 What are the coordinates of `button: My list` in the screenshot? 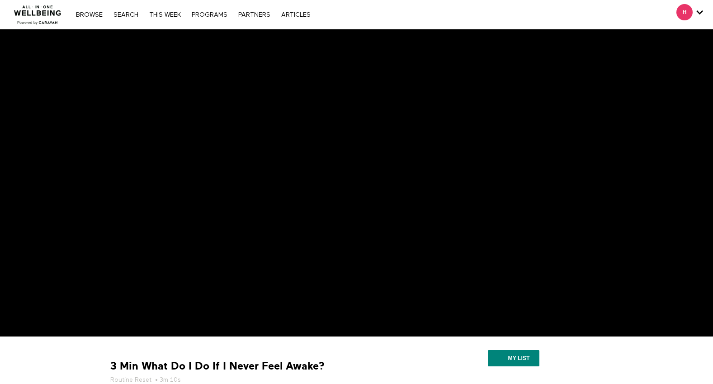 It's located at (513, 358).